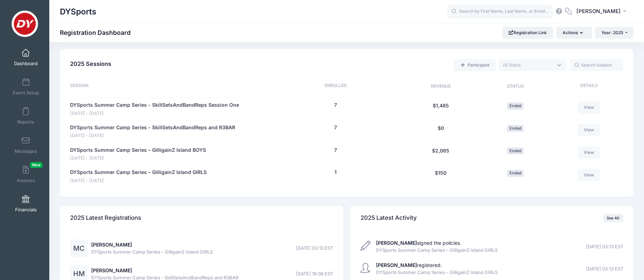  What do you see at coordinates (527, 33) in the screenshot?
I see `a: Registration Link` at bounding box center [527, 33].